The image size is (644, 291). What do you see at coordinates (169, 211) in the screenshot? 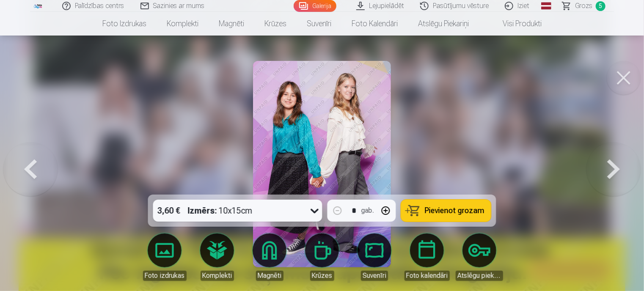
I see `div: 3,60 €` at bounding box center [169, 211].